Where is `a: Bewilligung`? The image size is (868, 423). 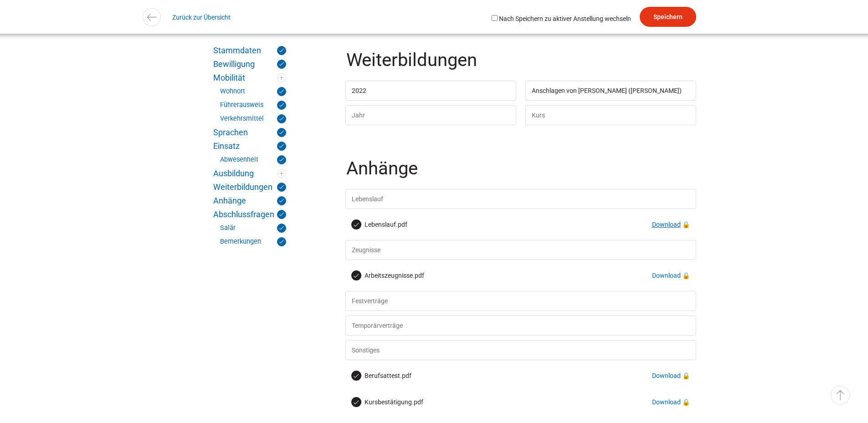
a: Bewilligung is located at coordinates (250, 64).